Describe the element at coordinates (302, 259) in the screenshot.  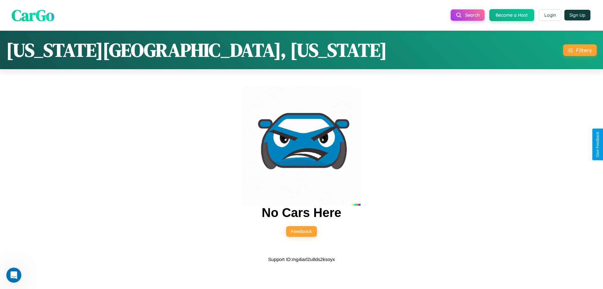
I see `p: Support ID: mg4iarl2u8ds2ksoyx` at that location.